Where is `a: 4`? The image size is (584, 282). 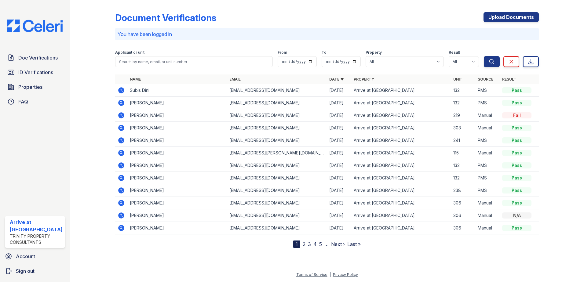
a: 4 is located at coordinates (315, 244).